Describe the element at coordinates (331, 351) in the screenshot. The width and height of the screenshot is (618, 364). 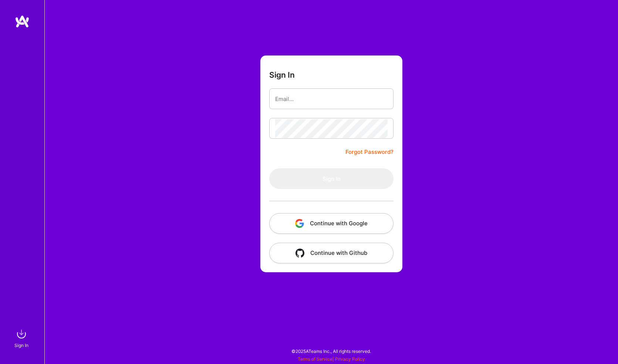
I see `div: © 2025 ATeams Inc., All rights reserved.` at that location.